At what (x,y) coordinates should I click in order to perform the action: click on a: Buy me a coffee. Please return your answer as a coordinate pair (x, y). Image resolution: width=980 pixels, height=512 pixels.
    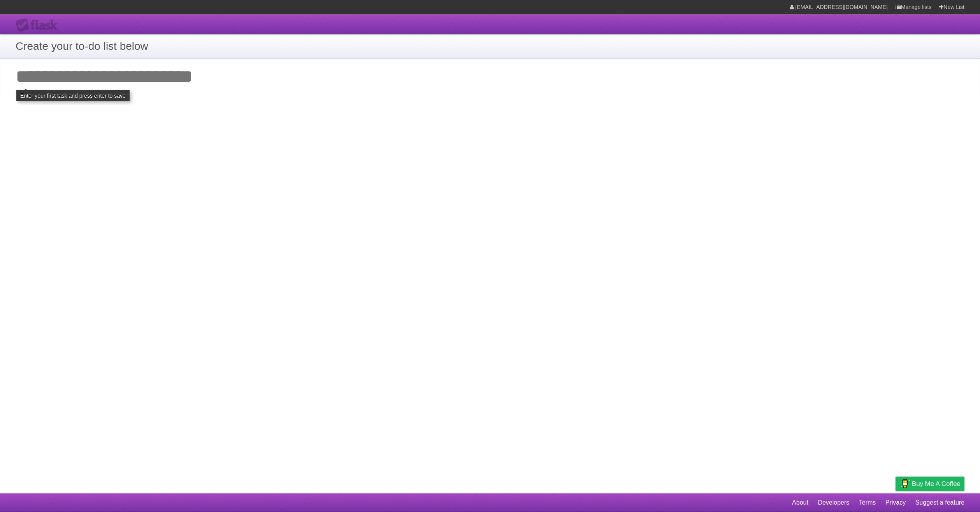
    Looking at the image, I should click on (930, 484).